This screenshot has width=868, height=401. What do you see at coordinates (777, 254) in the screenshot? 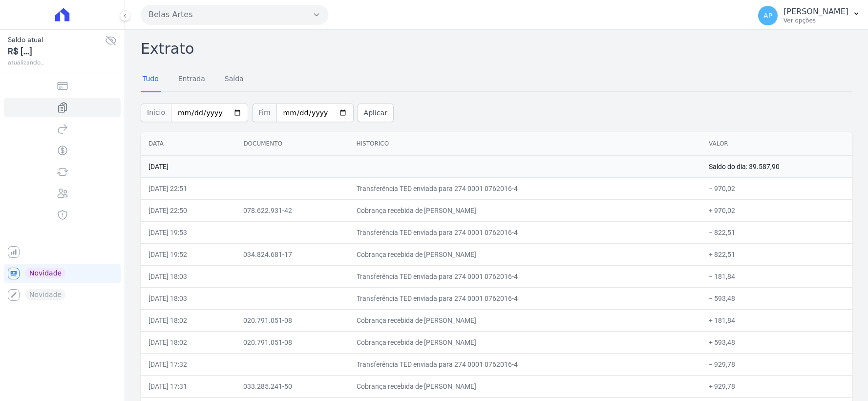
I see `td: + 822,51` at bounding box center [777, 254].